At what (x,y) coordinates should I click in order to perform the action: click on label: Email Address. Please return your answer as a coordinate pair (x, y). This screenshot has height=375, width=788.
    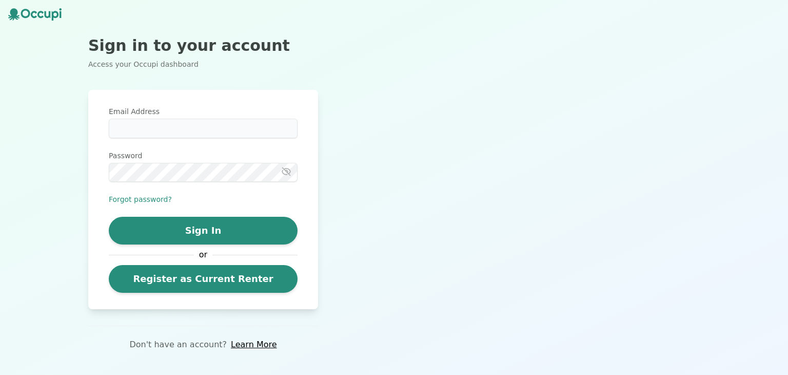
    Looking at the image, I should click on (203, 111).